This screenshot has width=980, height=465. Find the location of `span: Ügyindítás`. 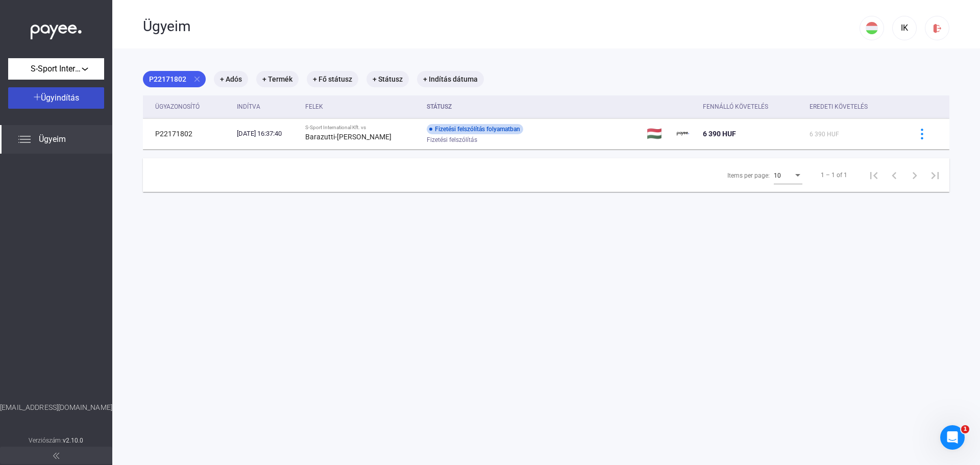

span: Ügyindítás is located at coordinates (60, 97).